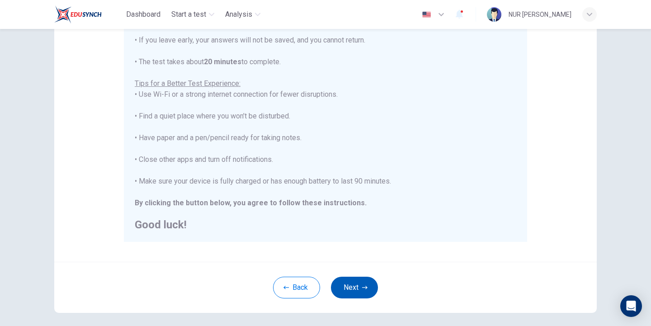  What do you see at coordinates (494, 14) in the screenshot?
I see `img: Profile picture` at bounding box center [494, 14].